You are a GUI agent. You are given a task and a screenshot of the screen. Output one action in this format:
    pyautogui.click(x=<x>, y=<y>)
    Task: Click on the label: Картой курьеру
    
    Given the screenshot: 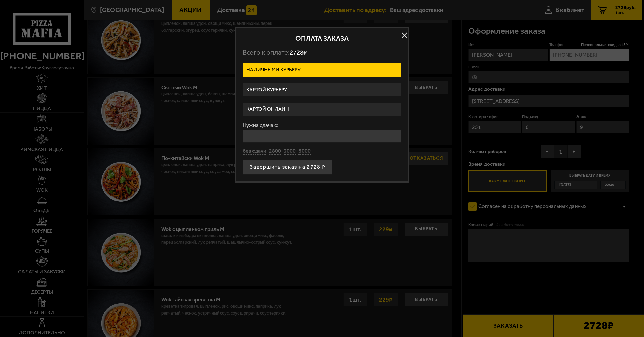 What is the action you would take?
    pyautogui.click(x=322, y=90)
    